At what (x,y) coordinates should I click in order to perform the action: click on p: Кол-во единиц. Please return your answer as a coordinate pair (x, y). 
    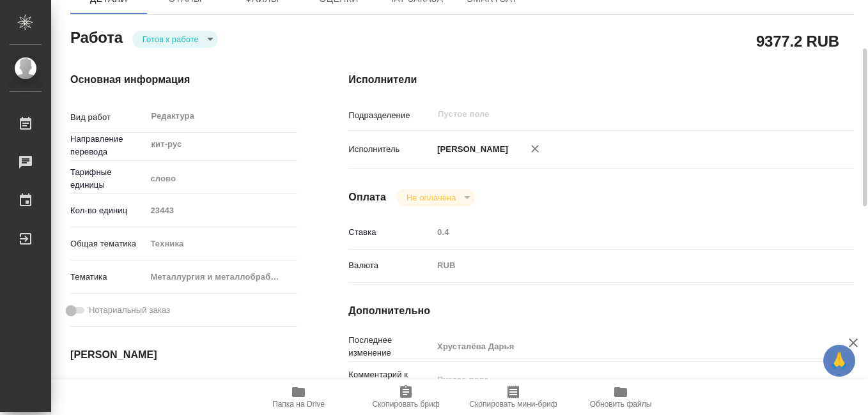
    Looking at the image, I should click on (108, 211).